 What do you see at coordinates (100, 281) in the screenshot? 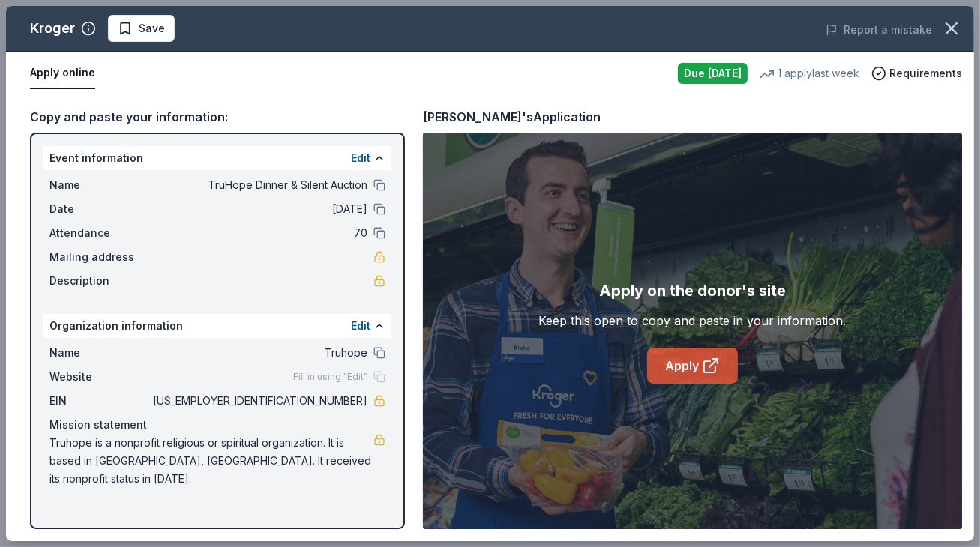
I see `span: Description` at bounding box center [100, 281].